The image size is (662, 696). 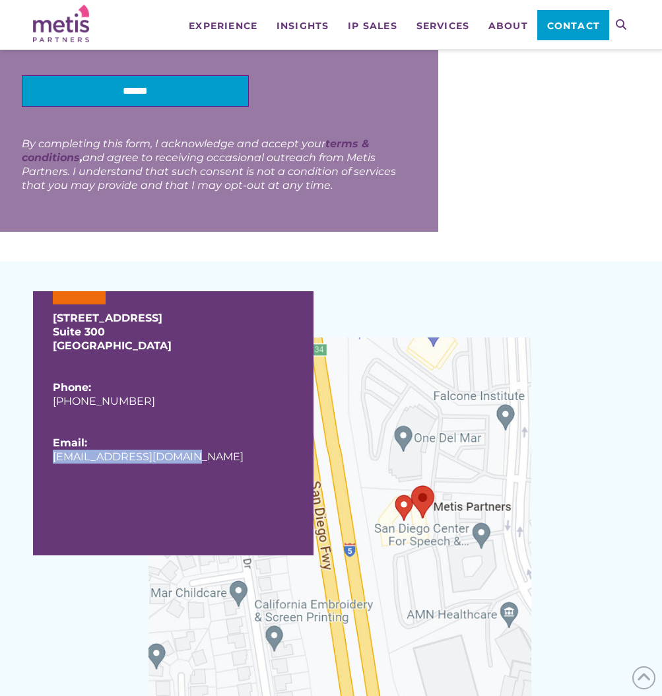 I want to click on span: About, so click(x=508, y=26).